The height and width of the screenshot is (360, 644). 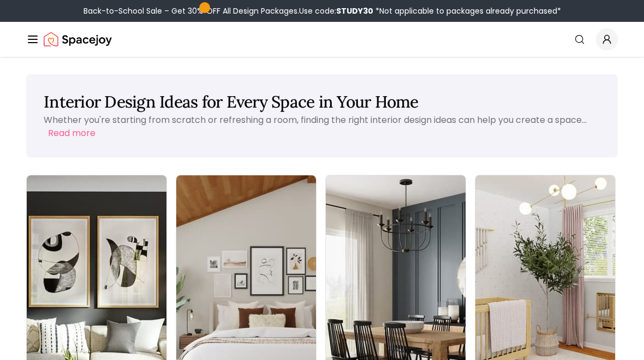 What do you see at coordinates (78, 39) in the screenshot?
I see `a: Spacejoy` at bounding box center [78, 39].